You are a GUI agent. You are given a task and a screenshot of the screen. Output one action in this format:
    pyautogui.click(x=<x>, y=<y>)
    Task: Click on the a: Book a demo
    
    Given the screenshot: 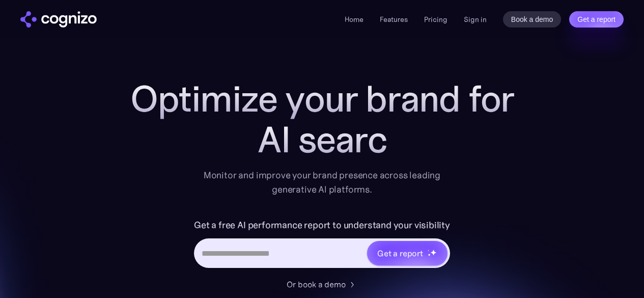 What is the action you would take?
    pyautogui.click(x=532, y=19)
    